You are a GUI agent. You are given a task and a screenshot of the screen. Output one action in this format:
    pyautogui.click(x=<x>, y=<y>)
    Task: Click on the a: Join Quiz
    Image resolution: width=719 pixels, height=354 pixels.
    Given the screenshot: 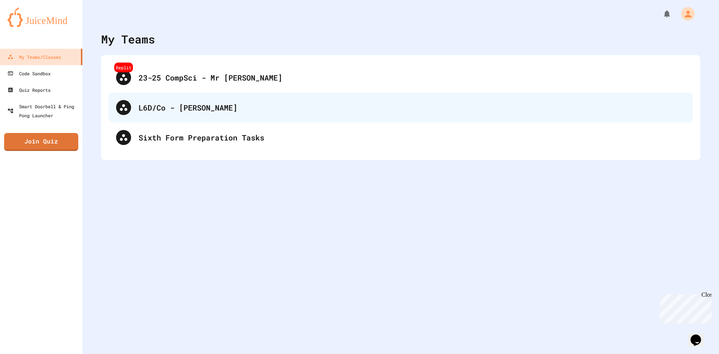 What is the action you would take?
    pyautogui.click(x=41, y=142)
    